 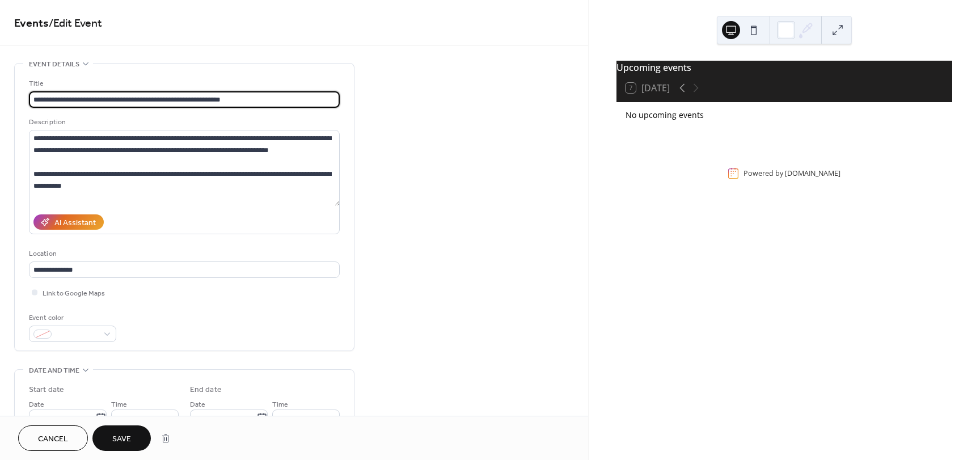 I want to click on button: Save, so click(x=121, y=438).